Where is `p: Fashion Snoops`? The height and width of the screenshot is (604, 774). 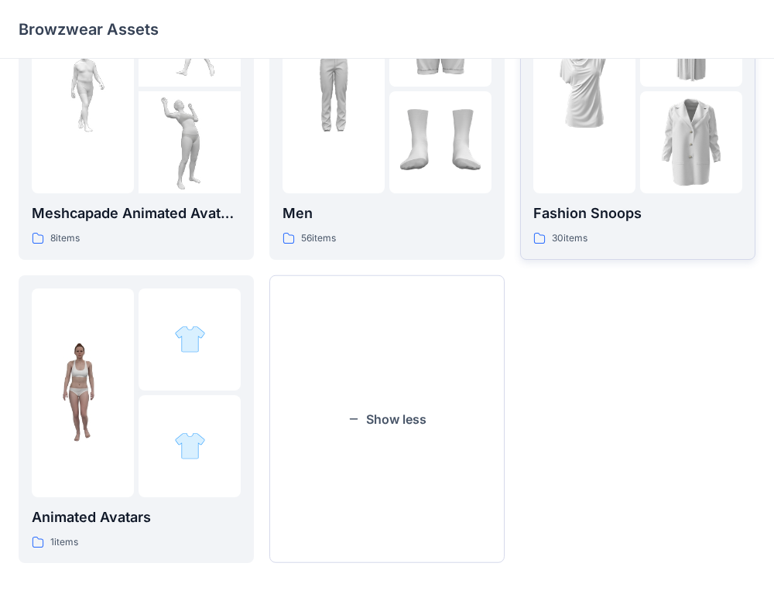
p: Fashion Snoops is located at coordinates (638, 214).